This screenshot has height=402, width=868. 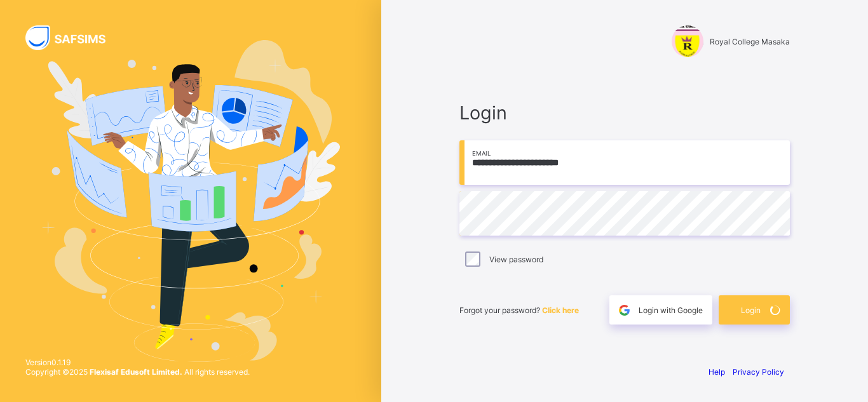 What do you see at coordinates (137, 372) in the screenshot?
I see `span: Copyright © 2025 All rights reserved.` at bounding box center [137, 372].